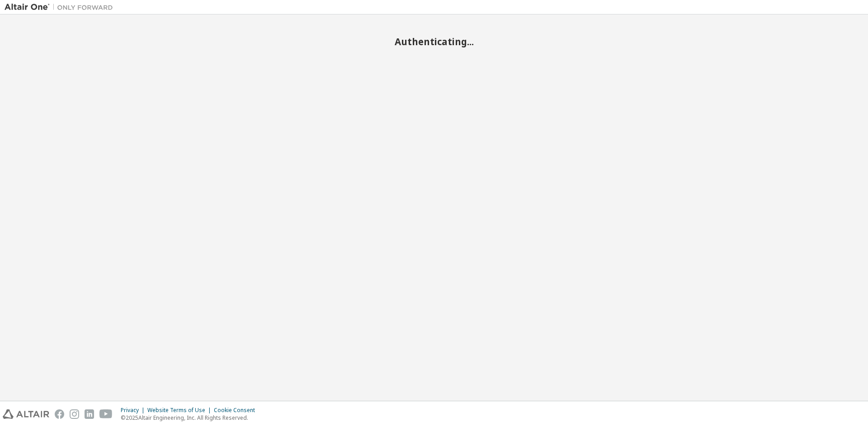  Describe the element at coordinates (180, 410) in the screenshot. I see `div: Website Terms of Use` at that location.